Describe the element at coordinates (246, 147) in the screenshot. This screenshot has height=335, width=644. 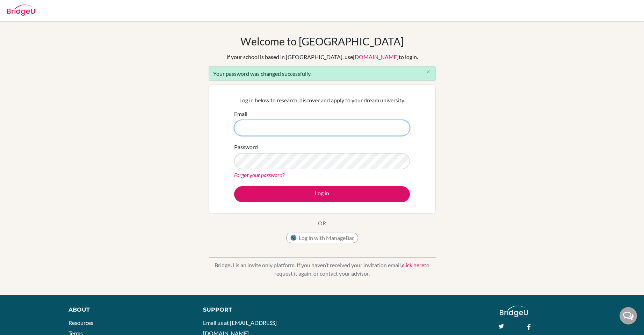
I see `label: Password` at that location.